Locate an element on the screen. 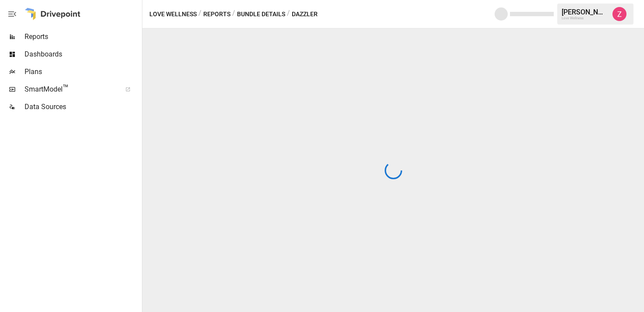 The height and width of the screenshot is (312, 644). span: ™ is located at coordinates (66, 88).